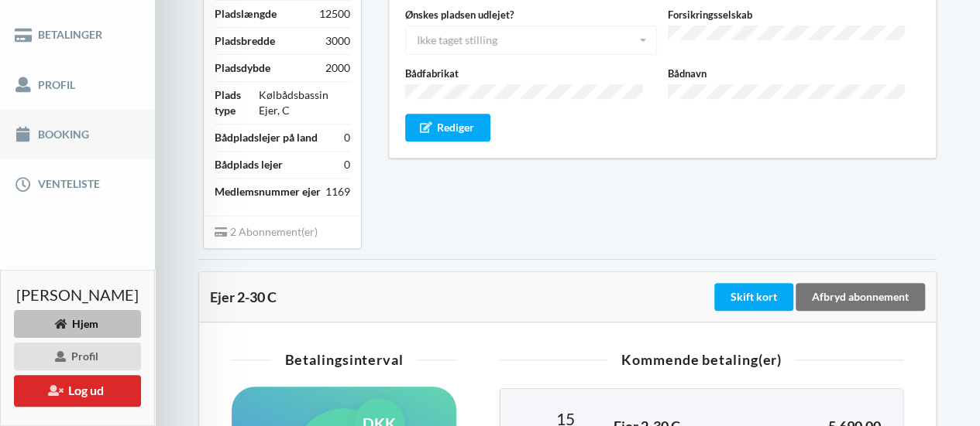 This screenshot has height=426, width=980. I want to click on div: Bådpladslejer på land, so click(266, 138).